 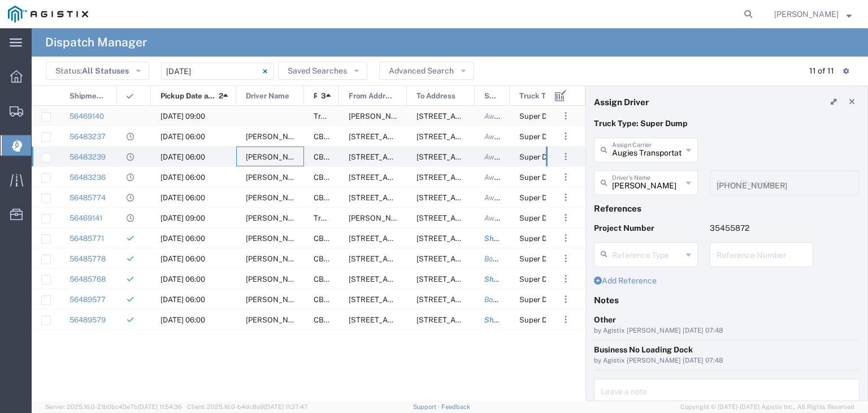 What do you see at coordinates (88, 197) in the screenshot?
I see `a: 56485774` at bounding box center [88, 197].